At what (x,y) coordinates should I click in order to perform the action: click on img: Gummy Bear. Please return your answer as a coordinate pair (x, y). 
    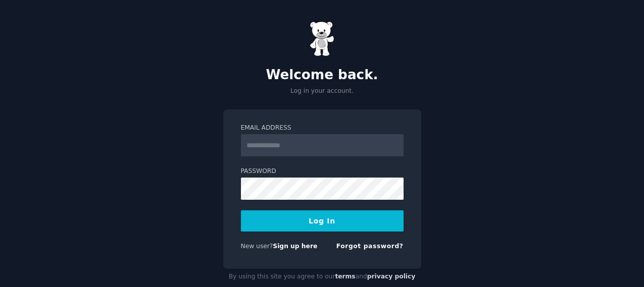
    Looking at the image, I should click on (323, 39).